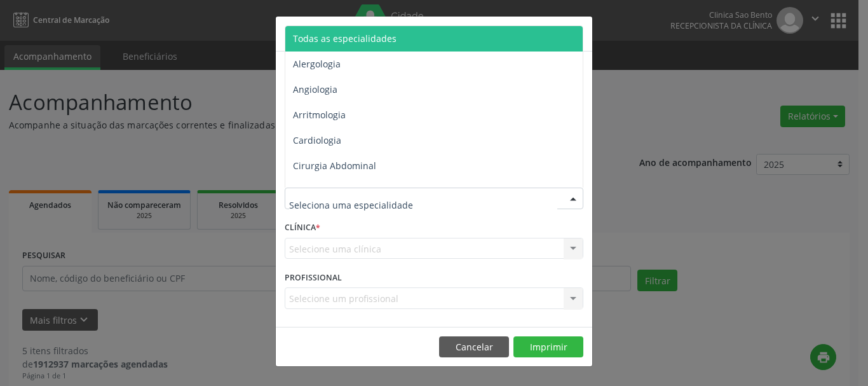 The height and width of the screenshot is (386, 868). I want to click on label: CLÍNICA, so click(302, 228).